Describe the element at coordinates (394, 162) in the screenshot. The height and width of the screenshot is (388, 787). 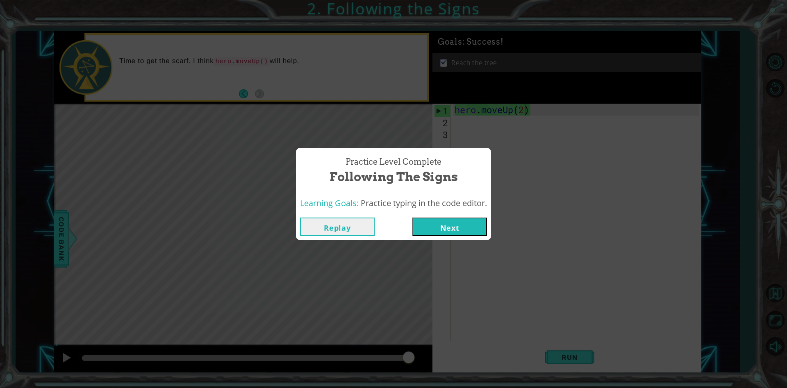
I see `span: Practice Level Complete` at that location.